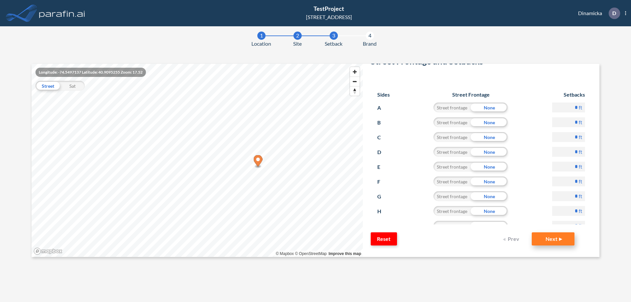 The width and height of the screenshot is (631, 302). What do you see at coordinates (383, 94) in the screenshot?
I see `h6: Sides` at bounding box center [383, 94].